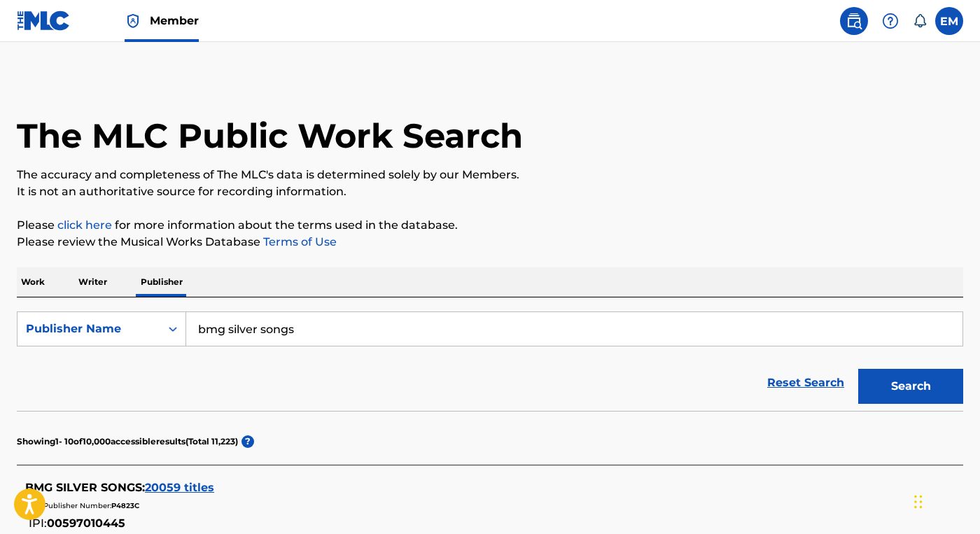 The image size is (980, 534). I want to click on a: Reset Search, so click(806, 383).